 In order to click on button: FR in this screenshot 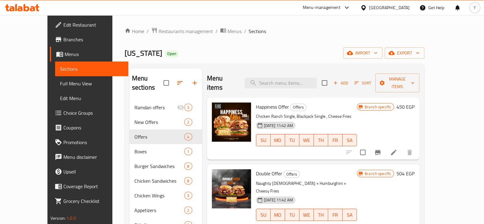, I will do `click(336, 215)`.